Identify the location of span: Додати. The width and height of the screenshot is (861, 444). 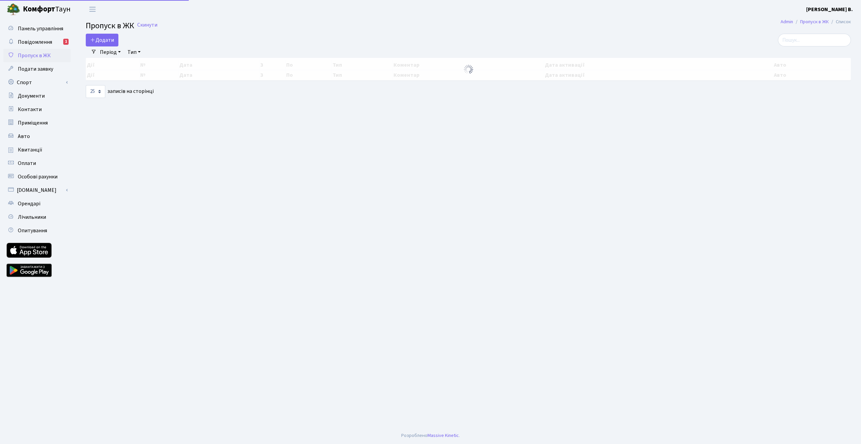
(102, 40).